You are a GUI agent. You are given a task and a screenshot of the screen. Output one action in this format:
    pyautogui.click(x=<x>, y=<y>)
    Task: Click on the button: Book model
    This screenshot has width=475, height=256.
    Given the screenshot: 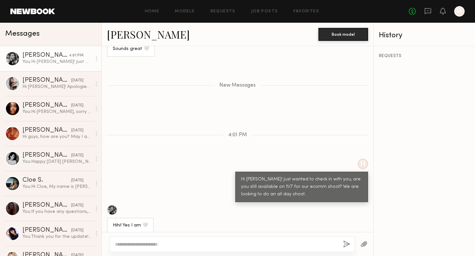 What is the action you would take?
    pyautogui.click(x=343, y=34)
    